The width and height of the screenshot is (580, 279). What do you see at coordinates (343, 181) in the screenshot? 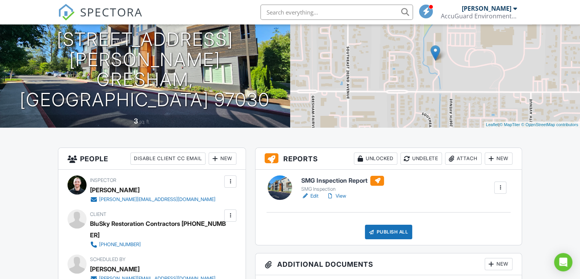
I see `h6: SMG Inspection Report` at bounding box center [343, 181].